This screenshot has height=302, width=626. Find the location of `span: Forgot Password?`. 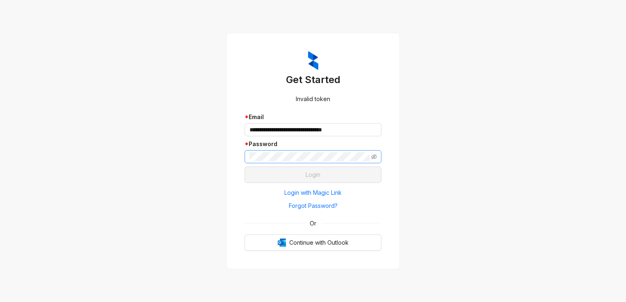

span: Forgot Password? is located at coordinates (313, 206).